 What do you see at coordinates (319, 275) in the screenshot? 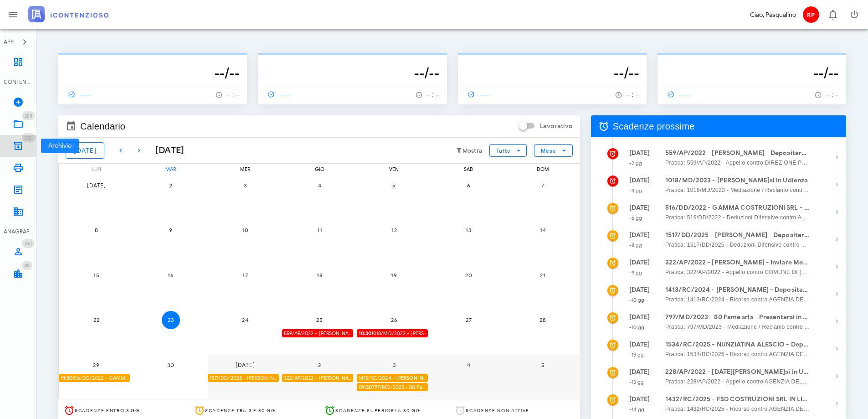
I see `span: 18` at bounding box center [319, 275].